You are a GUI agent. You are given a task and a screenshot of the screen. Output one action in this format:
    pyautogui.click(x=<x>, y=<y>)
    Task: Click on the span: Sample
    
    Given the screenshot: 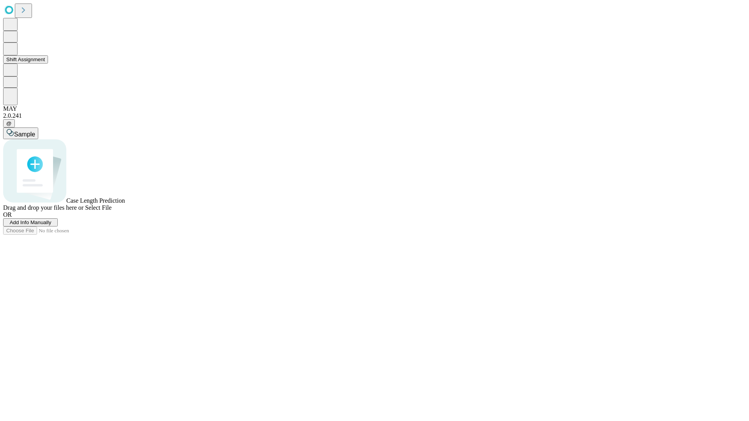 What is the action you would take?
    pyautogui.click(x=25, y=134)
    